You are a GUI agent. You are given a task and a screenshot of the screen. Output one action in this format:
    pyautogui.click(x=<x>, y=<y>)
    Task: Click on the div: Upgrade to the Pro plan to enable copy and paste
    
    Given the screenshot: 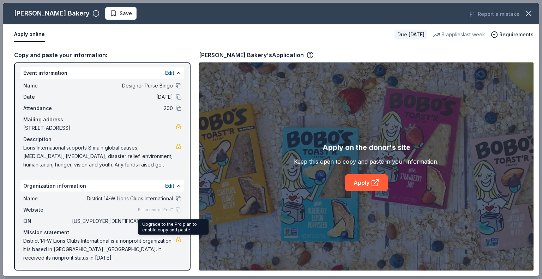 What is the action you would take?
    pyautogui.click(x=173, y=227)
    